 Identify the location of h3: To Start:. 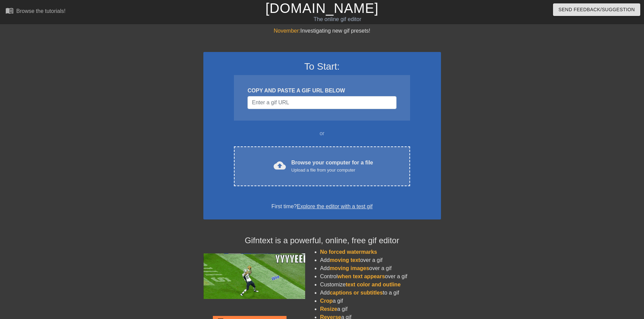
(322, 66).